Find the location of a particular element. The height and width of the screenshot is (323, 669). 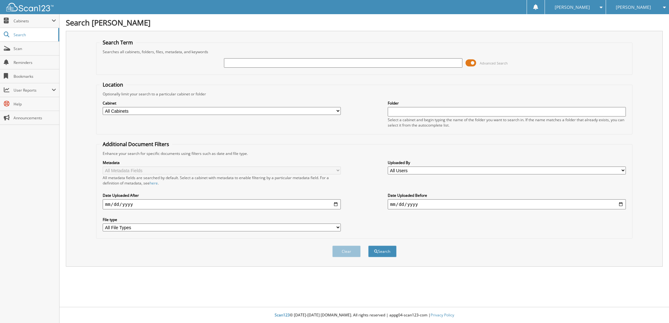

span: Reminders is located at coordinates (35, 62).